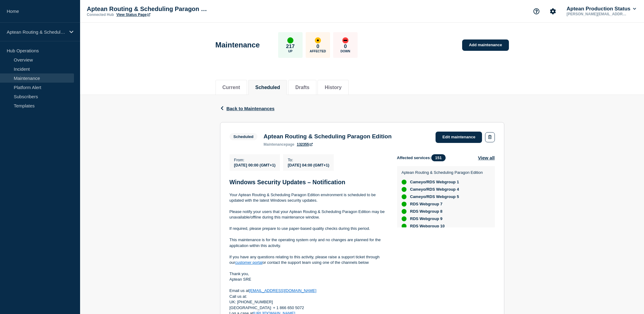  I want to click on button: Back to Maintenances, so click(247, 108).